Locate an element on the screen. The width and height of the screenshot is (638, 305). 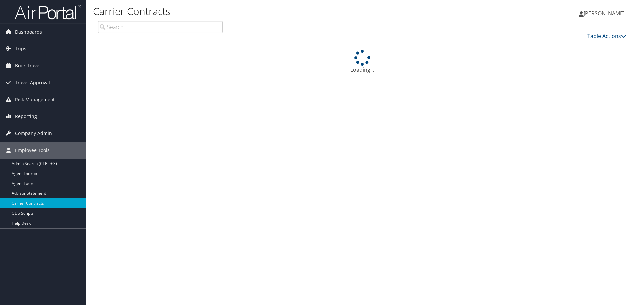
h1: Carrier Contracts is located at coordinates (272, 11).